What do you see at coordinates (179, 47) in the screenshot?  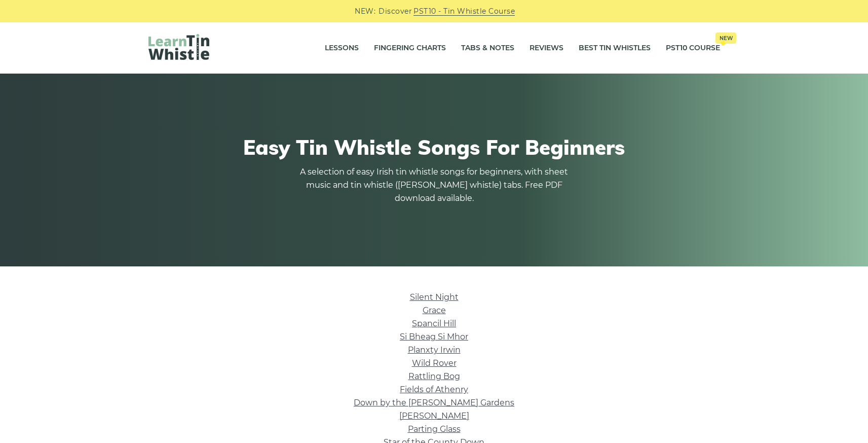 I see `img: LearnTinWhistle.com` at bounding box center [179, 47].